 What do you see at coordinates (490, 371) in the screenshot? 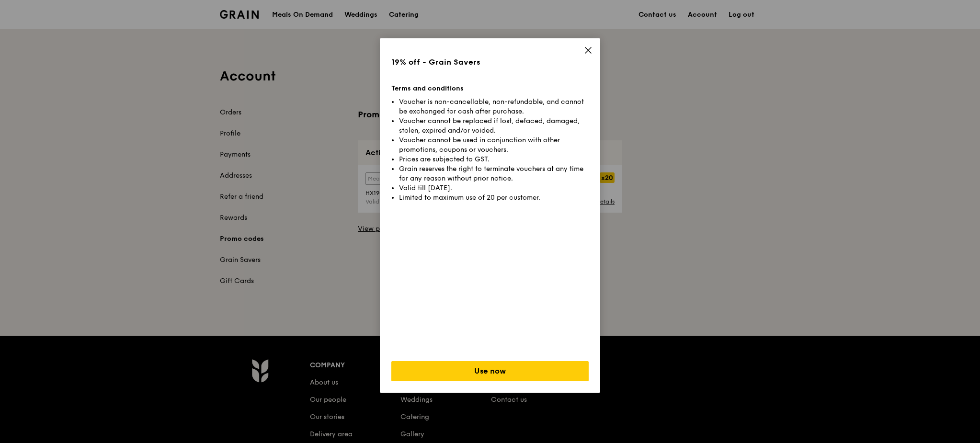
I see `button: Use now` at bounding box center [490, 371].